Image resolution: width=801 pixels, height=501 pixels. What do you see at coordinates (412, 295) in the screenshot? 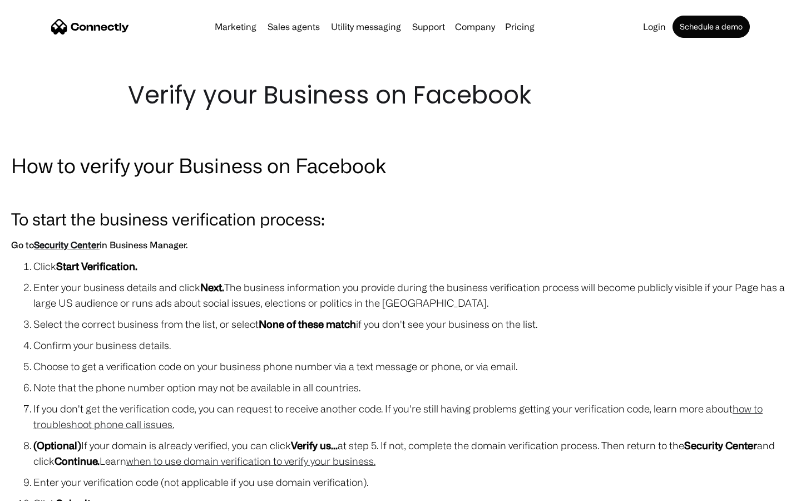
I see `li: Enter your business details and click The business information you provide during the business ve...` at bounding box center [412, 295].